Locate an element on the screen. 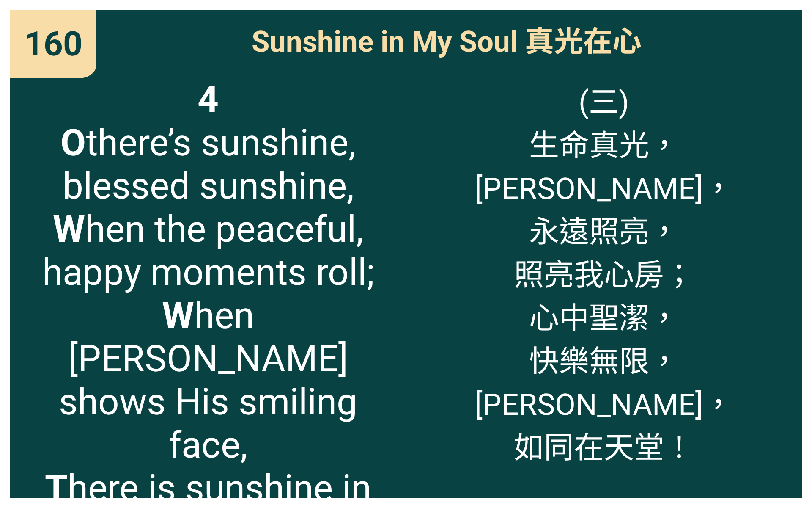  span: Sunshine in My Soul 真光在心 is located at coordinates (447, 39).